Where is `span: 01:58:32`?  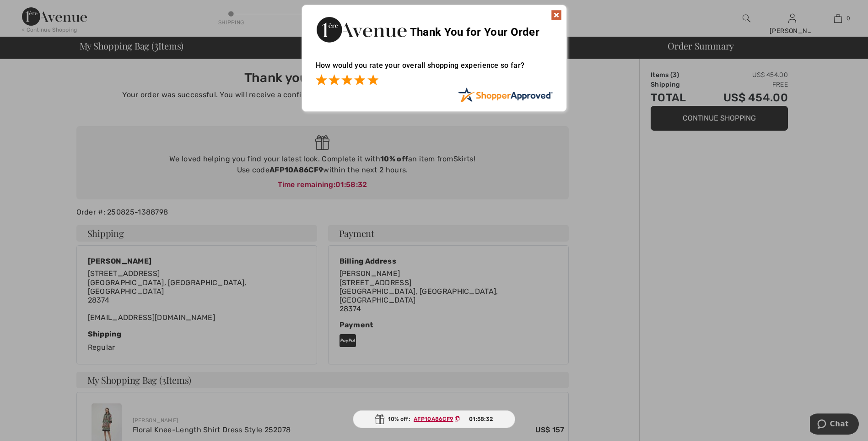
span: 01:58:32 is located at coordinates (481, 419).